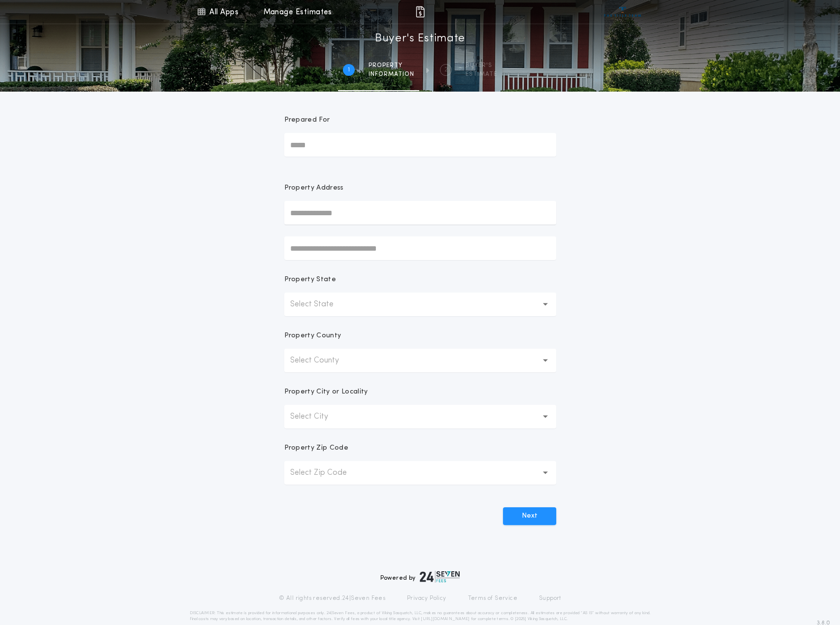 This screenshot has width=840, height=625. I want to click on p: Select Zip Code, so click(326, 473).